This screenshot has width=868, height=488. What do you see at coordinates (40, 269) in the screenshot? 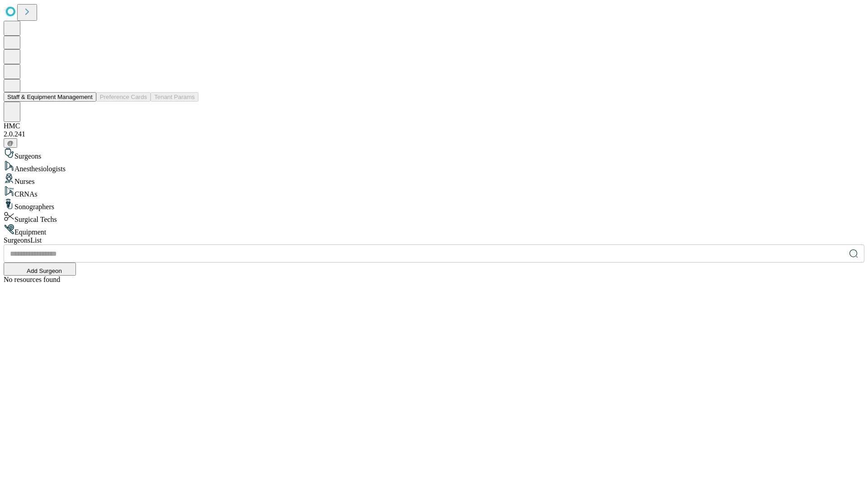
I see `button: Add Surgeon` at bounding box center [40, 269].